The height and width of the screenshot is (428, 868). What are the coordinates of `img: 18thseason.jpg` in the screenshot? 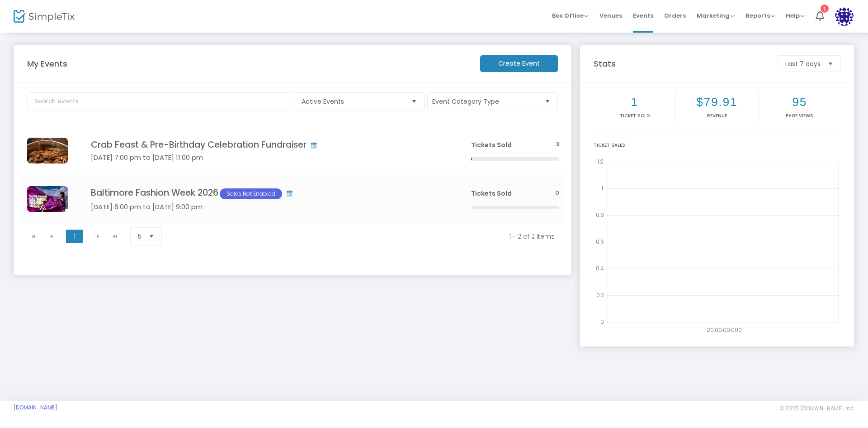 It's located at (47, 198).